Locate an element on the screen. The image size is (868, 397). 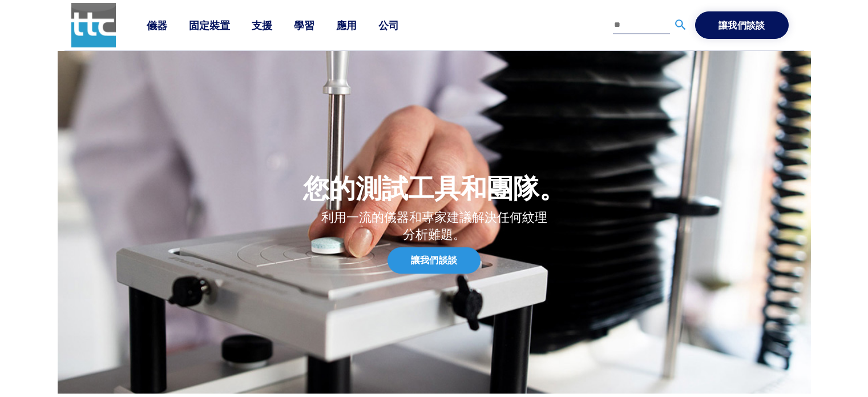
a: 公司 is located at coordinates (400, 25).